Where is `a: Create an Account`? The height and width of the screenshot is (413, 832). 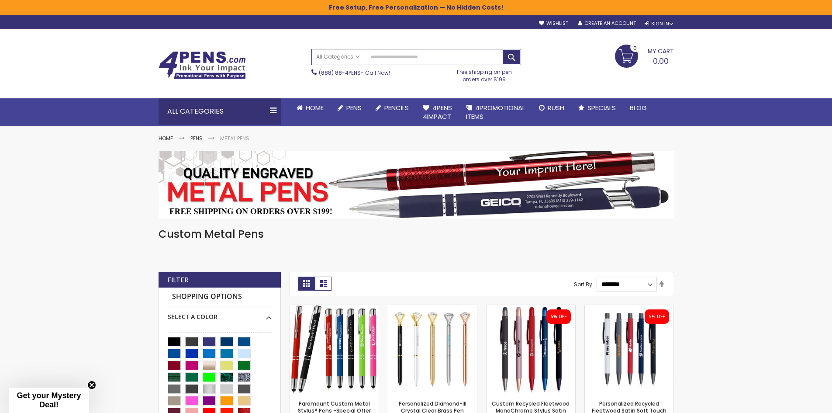 a: Create an Account is located at coordinates (607, 23).